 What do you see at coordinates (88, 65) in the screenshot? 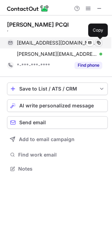
I see `button: Reveal Button` at bounding box center [88, 65].